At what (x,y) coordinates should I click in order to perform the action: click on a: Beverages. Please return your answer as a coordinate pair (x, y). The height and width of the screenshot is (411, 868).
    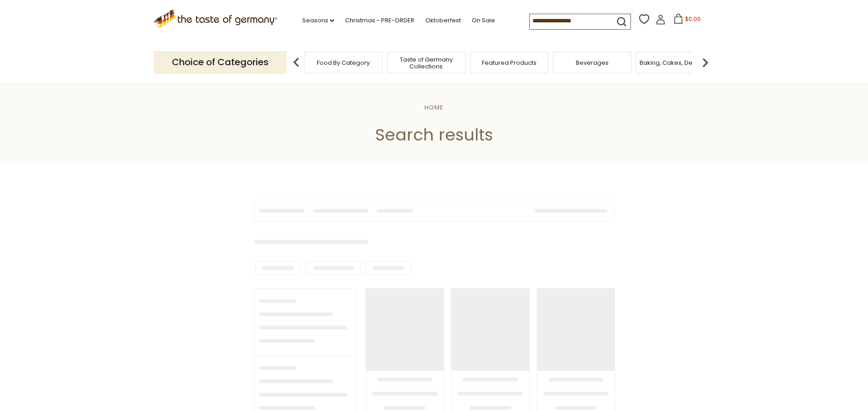
    Looking at the image, I should click on (593, 62).